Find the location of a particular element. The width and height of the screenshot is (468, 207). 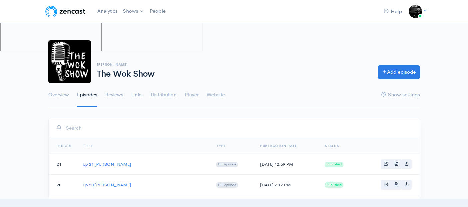

a: Player is located at coordinates (192, 95).